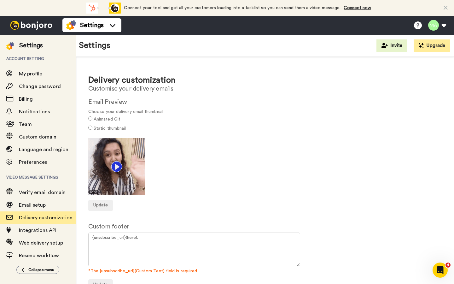 This screenshot has height=284, width=454. I want to click on div: Settings, so click(31, 45).